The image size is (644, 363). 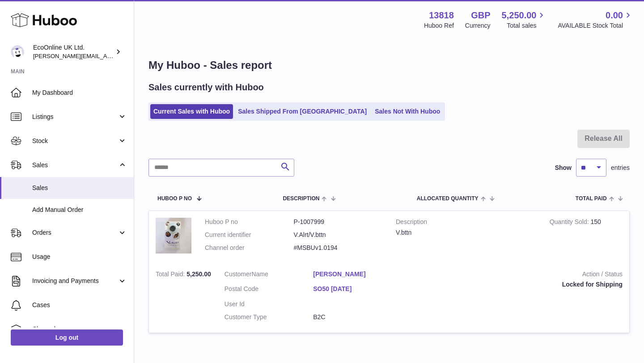 What do you see at coordinates (249, 222) in the screenshot?
I see `dt: Huboo P no` at bounding box center [249, 222].